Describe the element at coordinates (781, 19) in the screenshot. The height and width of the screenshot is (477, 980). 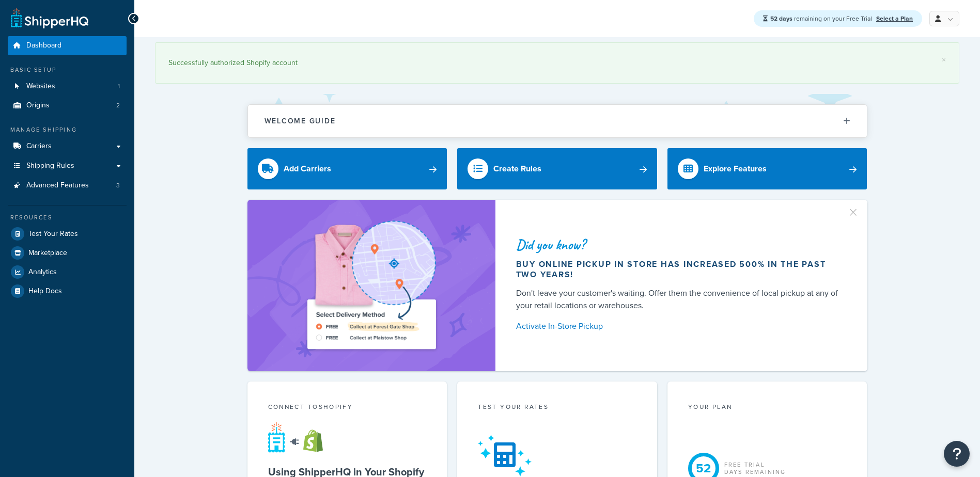
I see `strong: 52 days` at that location.